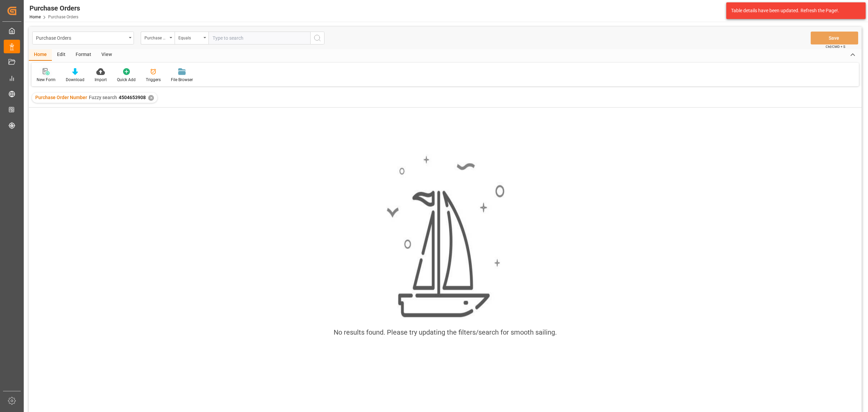 The image size is (868, 412). Describe the element at coordinates (834, 38) in the screenshot. I see `button: Save` at that location.